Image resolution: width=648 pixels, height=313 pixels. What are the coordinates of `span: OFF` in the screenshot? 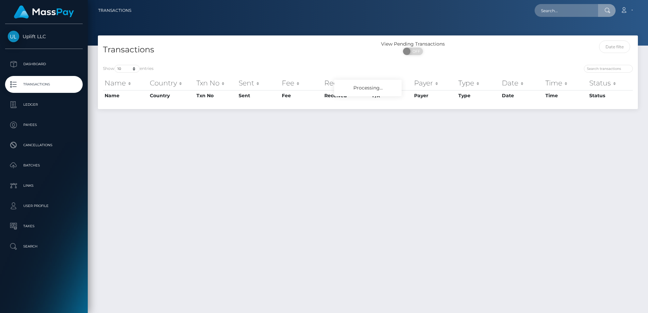 It's located at (415, 51).